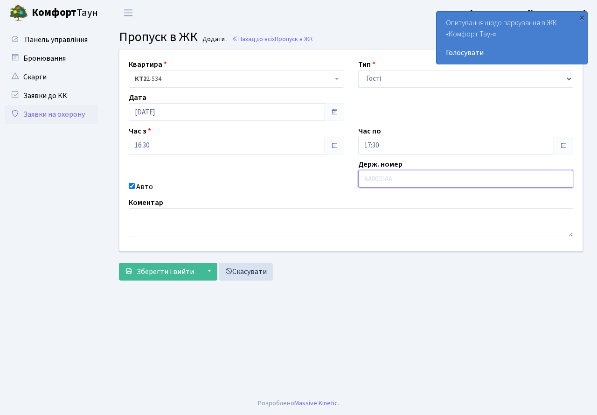 This screenshot has height=415, width=597. What do you see at coordinates (512, 38) in the screenshot?
I see `div: Опитування щодо паркування в ЖК «Комфорт Таун»` at bounding box center [512, 38].